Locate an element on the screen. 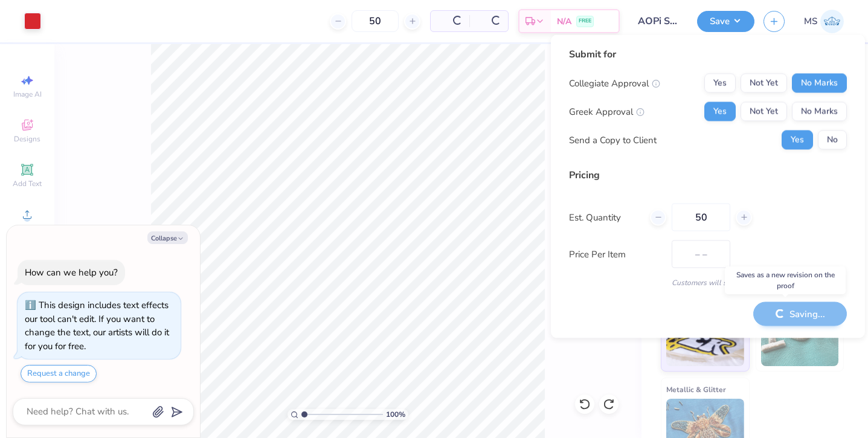 The height and width of the screenshot is (438, 868). button: Request a change is located at coordinates (58, 374).